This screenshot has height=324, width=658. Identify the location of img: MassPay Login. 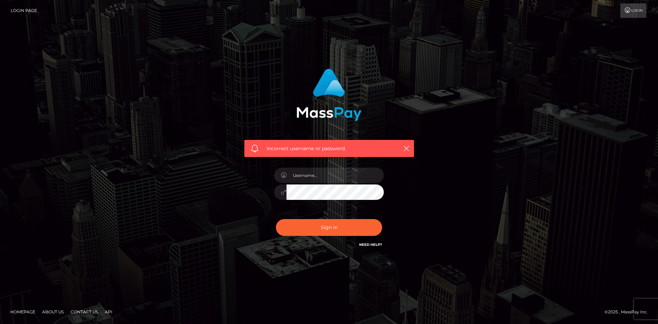
(329, 95).